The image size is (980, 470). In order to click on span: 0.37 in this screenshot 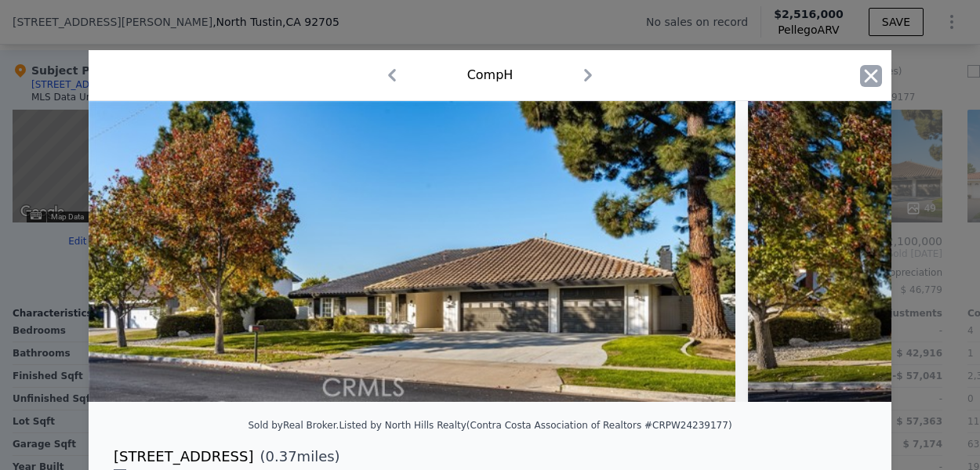, I will do `click(282, 456)`.